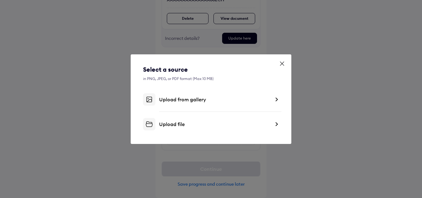 The height and width of the screenshot is (198, 422). What do you see at coordinates (215, 99) in the screenshot?
I see `div: Upload from gallery` at bounding box center [215, 99].